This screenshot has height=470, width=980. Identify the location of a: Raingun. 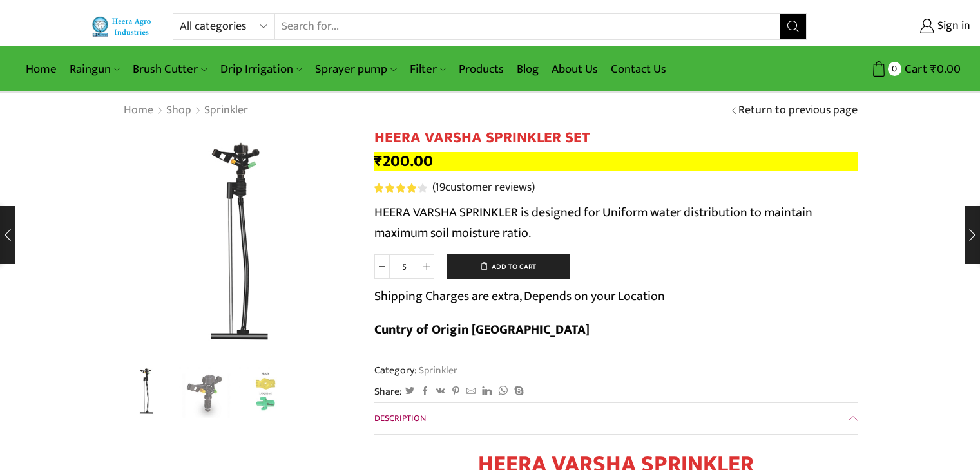
(95, 69).